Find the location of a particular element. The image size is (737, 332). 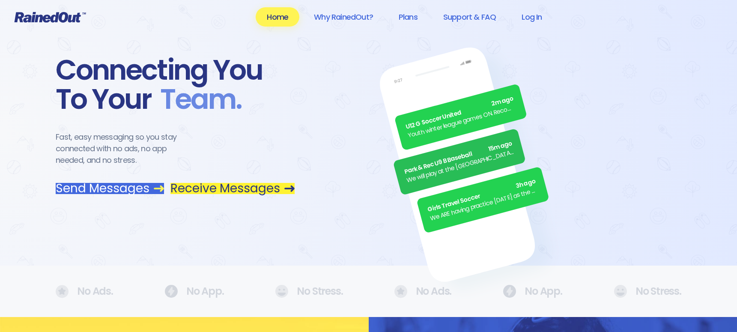

div: Girls Travel Soccer is located at coordinates (482, 196).